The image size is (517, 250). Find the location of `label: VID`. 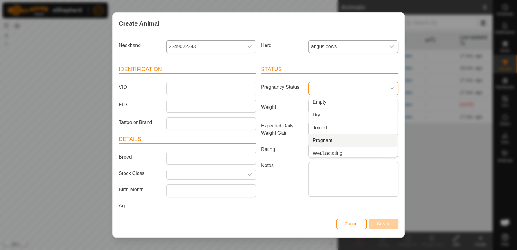

label: VID is located at coordinates (140, 87).